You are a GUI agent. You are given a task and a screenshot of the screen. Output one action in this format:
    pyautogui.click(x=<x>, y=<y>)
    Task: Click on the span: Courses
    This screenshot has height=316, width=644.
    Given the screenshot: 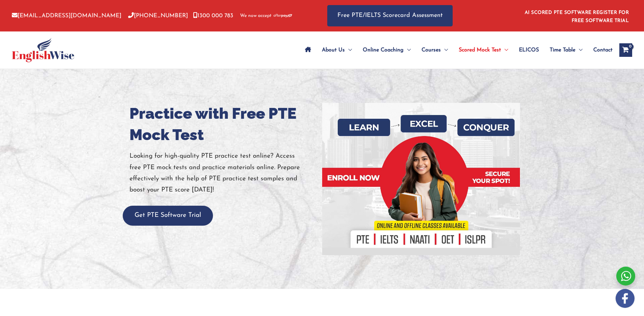 What is the action you would take?
    pyautogui.click(x=431, y=50)
    